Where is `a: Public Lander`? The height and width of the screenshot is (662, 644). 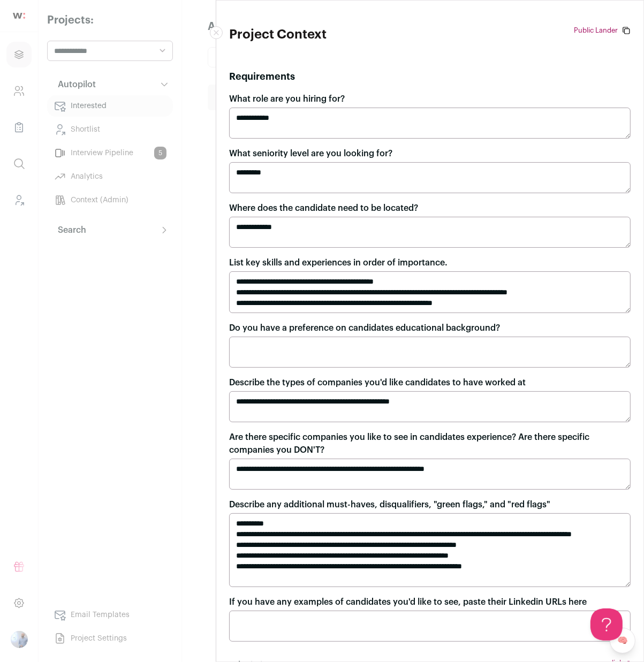 a: Public Lander is located at coordinates (596, 31).